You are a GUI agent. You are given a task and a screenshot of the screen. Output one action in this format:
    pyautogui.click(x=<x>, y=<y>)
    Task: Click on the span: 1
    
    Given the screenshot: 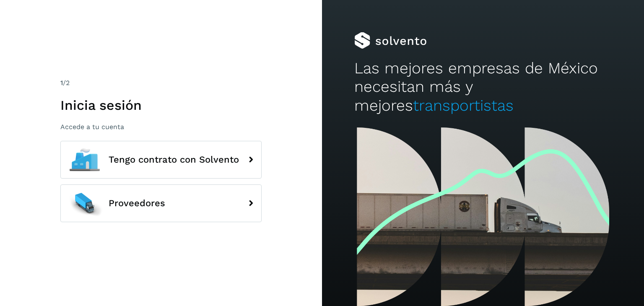 What is the action you would take?
    pyautogui.click(x=62, y=82)
    